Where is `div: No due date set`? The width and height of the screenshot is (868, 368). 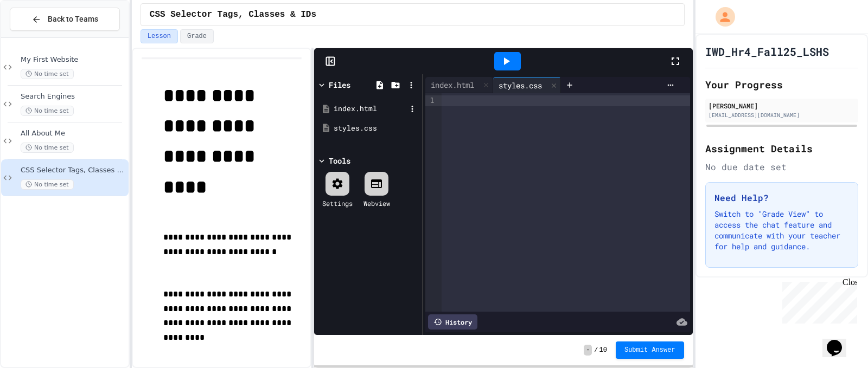
div: No due date set is located at coordinates (782, 167).